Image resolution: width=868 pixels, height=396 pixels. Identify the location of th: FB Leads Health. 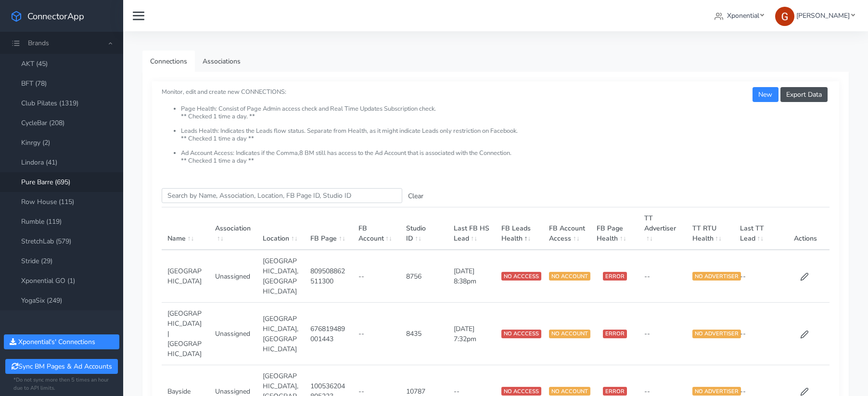
(519, 229).